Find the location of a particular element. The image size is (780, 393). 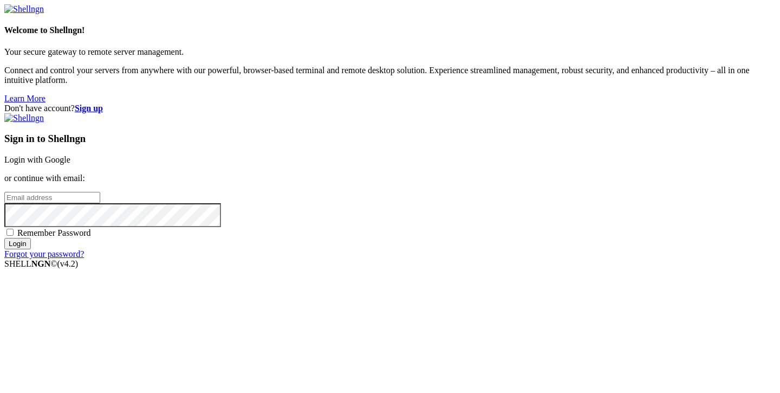

span: 4.2.0 is located at coordinates (68, 263).